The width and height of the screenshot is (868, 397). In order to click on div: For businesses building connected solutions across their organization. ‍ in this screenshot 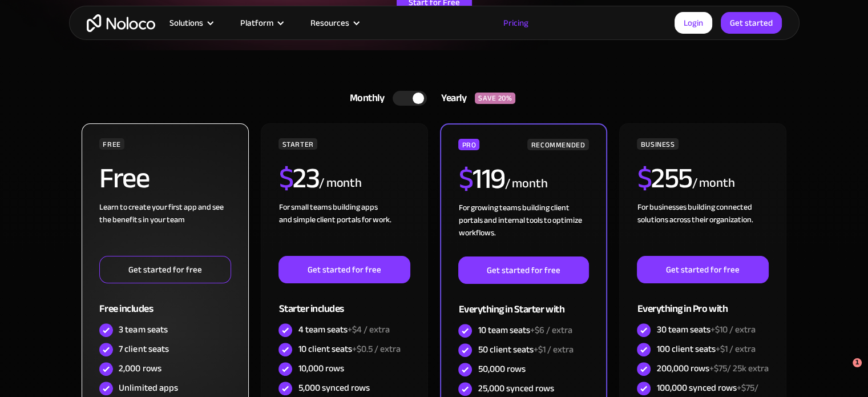, I will do `click(703, 228)`.